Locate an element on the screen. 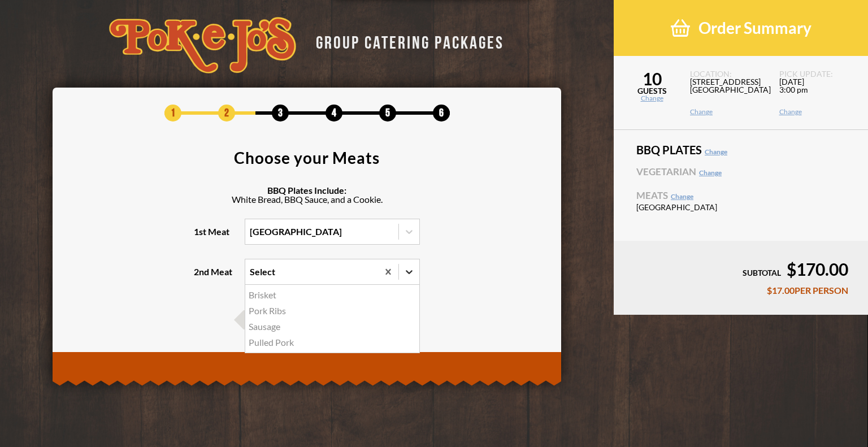 The width and height of the screenshot is (868, 447). span: Meats is located at coordinates (741, 195).